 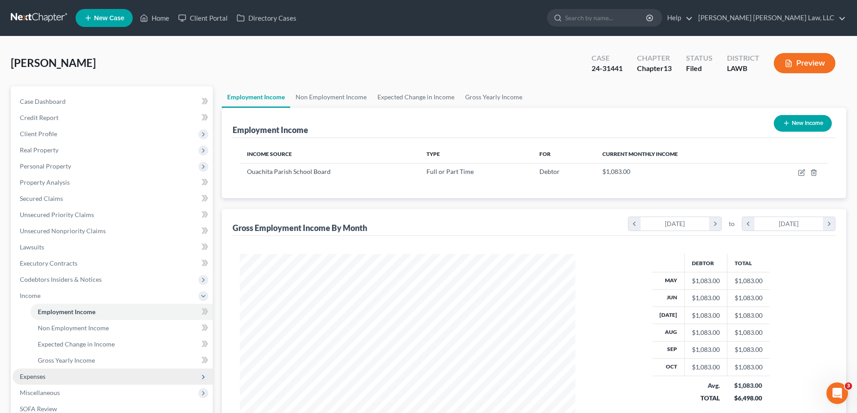 I want to click on span: Credit Report, so click(x=39, y=117).